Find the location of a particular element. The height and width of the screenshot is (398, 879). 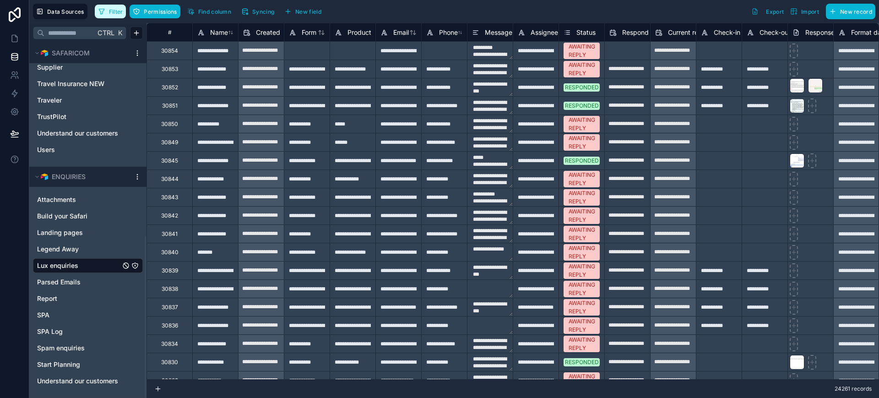

span: Find column is located at coordinates (215, 11).